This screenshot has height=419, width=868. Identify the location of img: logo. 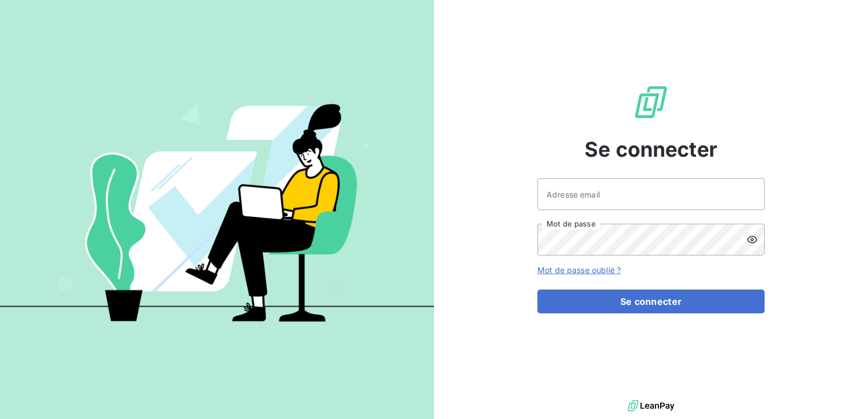
(651, 406).